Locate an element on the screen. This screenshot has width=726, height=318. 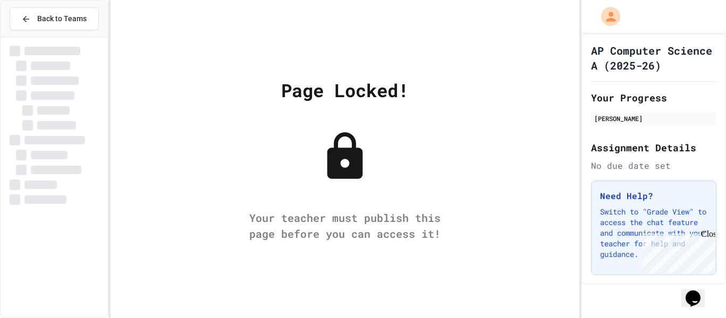
h3: Need Help? is located at coordinates (654, 196).